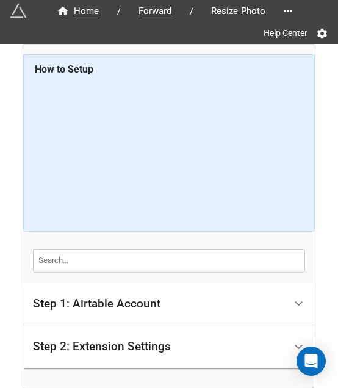 This screenshot has width=338, height=388. What do you see at coordinates (169, 260) in the screenshot?
I see `input: Search...` at bounding box center [169, 260].